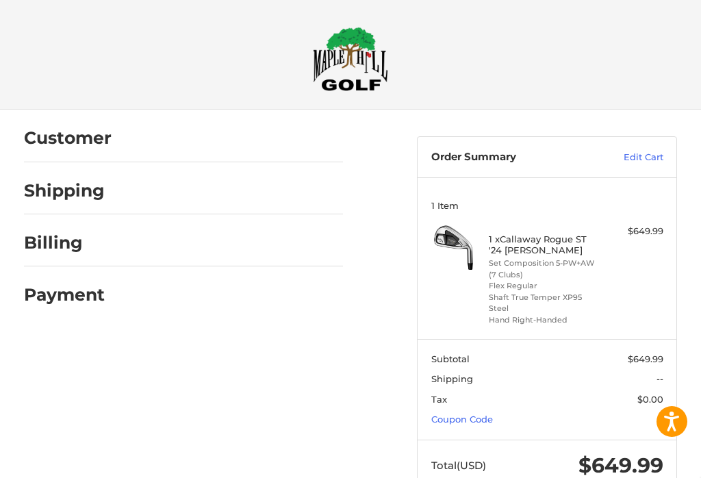  I want to click on li: Shaft True Temper XP95 Steel, so click(545, 303).